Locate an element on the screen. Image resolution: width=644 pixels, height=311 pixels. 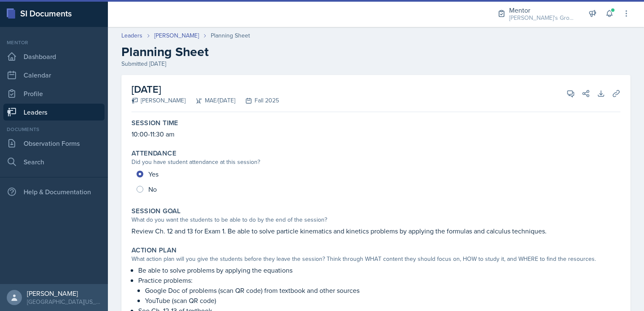
p: Google Doc of problems (scan QR code) from textbook and other sources is located at coordinates (383, 291).